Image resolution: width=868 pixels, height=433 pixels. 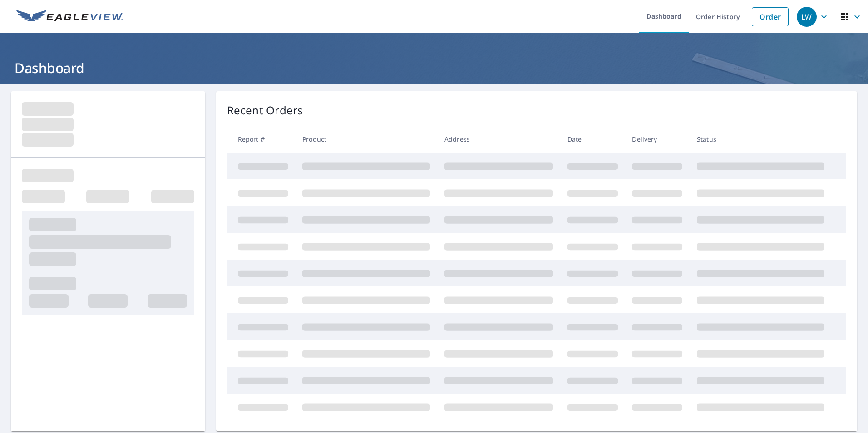 I want to click on th: Delivery, so click(x=657, y=139).